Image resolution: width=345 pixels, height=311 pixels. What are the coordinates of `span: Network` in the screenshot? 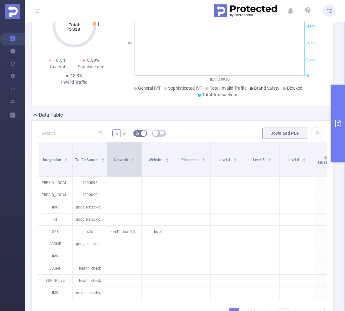 It's located at (121, 160).